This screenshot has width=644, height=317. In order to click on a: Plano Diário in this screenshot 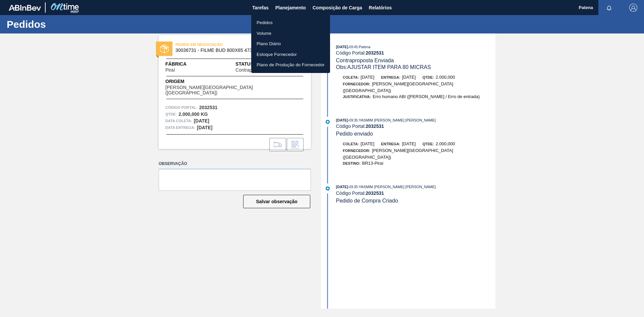, I will do `click(290, 44)`.